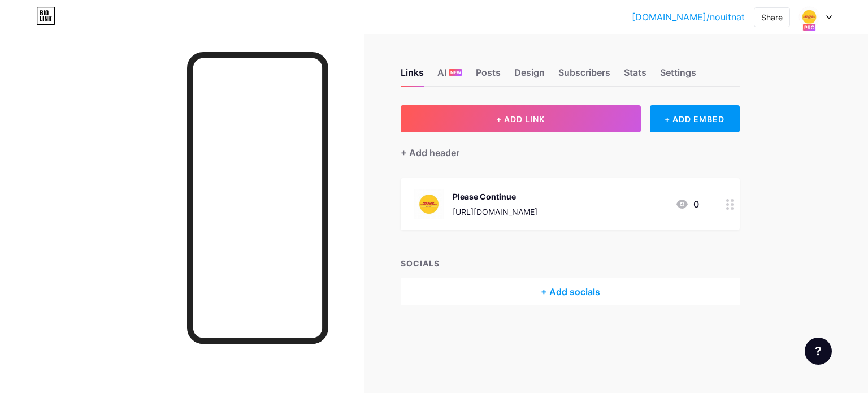 The image size is (868, 393). Describe the element at coordinates (520, 119) in the screenshot. I see `span: + ADD LINK` at that location.